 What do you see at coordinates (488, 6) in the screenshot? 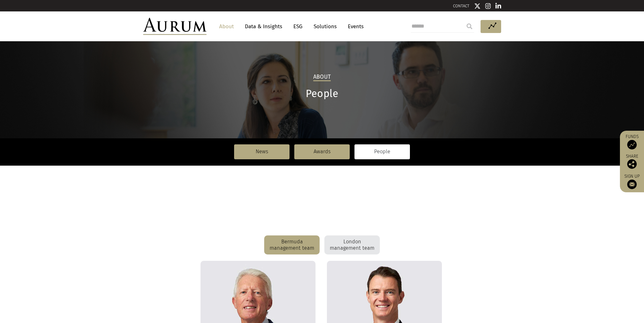
I see `img: Instagram icon` at bounding box center [488, 6].